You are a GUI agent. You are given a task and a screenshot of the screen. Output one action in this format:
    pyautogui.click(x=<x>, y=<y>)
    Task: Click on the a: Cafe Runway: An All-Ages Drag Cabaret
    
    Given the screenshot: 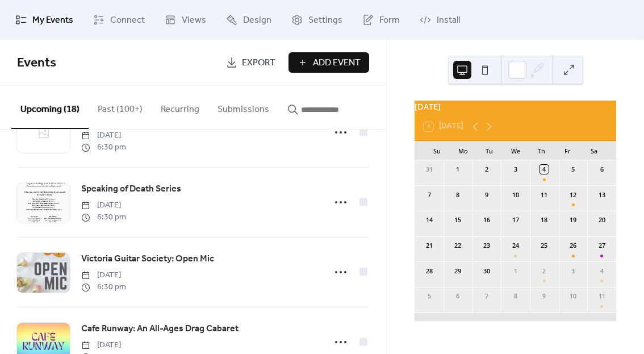 What is the action you would take?
    pyautogui.click(x=159, y=329)
    